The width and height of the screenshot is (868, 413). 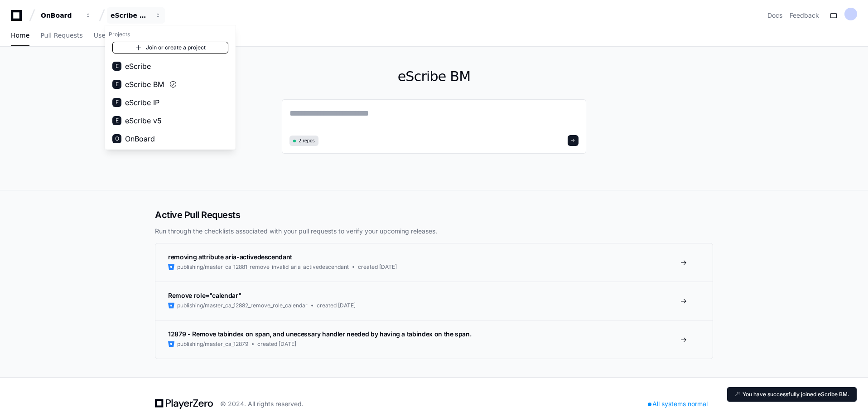 What do you see at coordinates (103, 35) in the screenshot?
I see `span: Users` at bounding box center [103, 35].